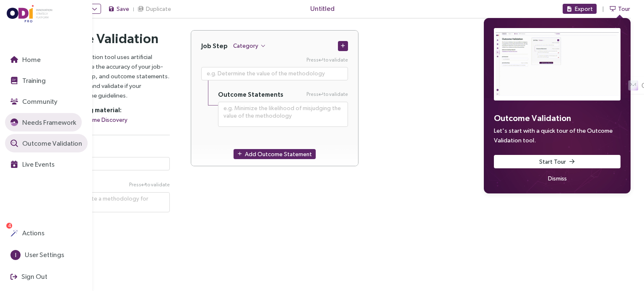 The image size is (644, 291). What do you see at coordinates (14, 122) in the screenshot?
I see `img: JTBD Needs Framework` at bounding box center [14, 122].